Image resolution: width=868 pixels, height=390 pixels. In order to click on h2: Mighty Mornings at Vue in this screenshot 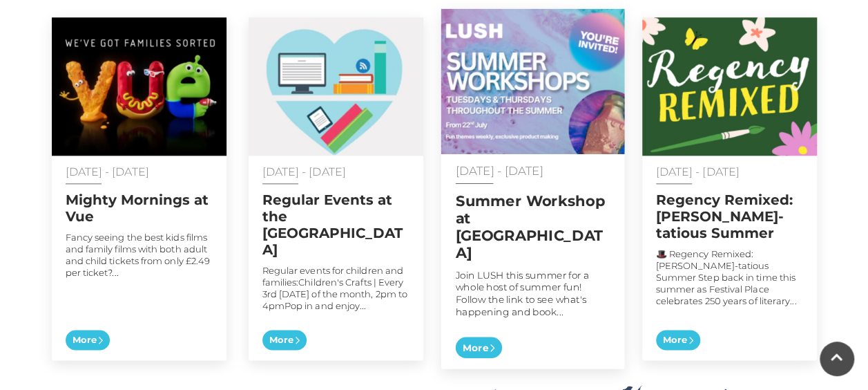, I will do `click(139, 208)`.